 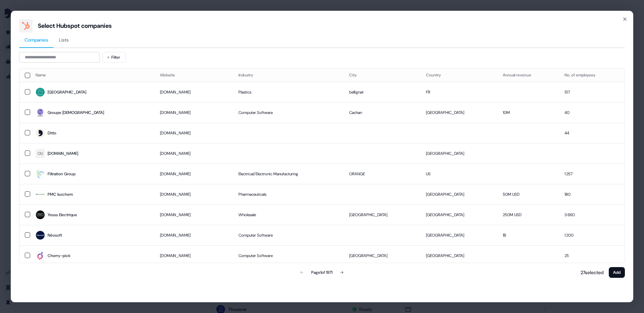 I want to click on span: Companies, so click(x=36, y=40).